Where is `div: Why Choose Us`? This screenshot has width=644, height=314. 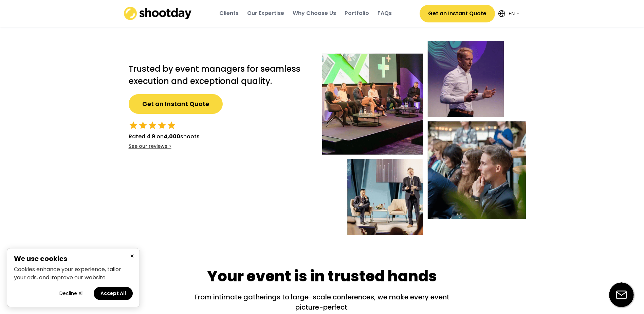
div: Why Choose Us is located at coordinates (314, 13).